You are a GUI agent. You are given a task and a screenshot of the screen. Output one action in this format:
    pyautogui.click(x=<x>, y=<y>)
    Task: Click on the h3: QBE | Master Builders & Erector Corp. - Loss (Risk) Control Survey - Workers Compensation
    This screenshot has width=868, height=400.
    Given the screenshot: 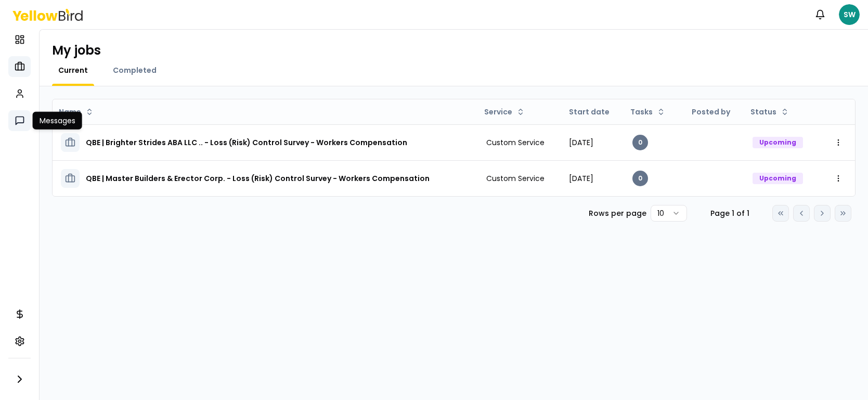 What is the action you would take?
    pyautogui.click(x=258, y=178)
    